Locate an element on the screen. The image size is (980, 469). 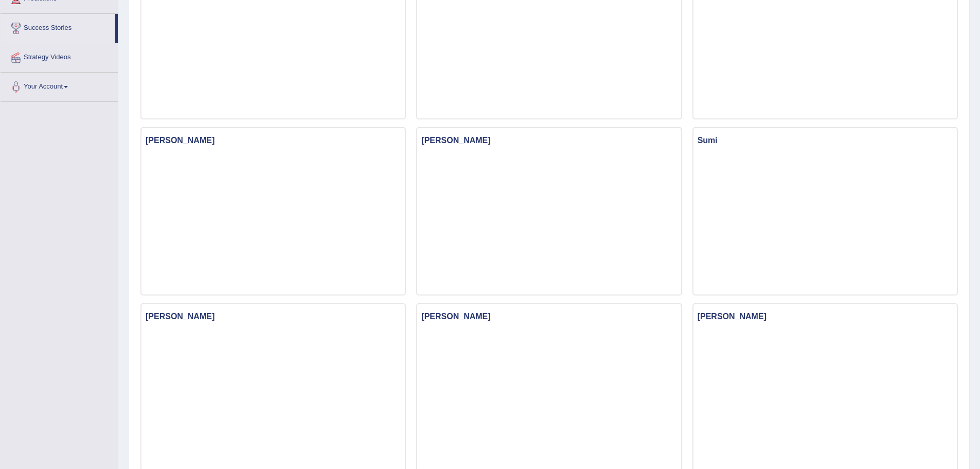
a: Your Account is located at coordinates (59, 86).